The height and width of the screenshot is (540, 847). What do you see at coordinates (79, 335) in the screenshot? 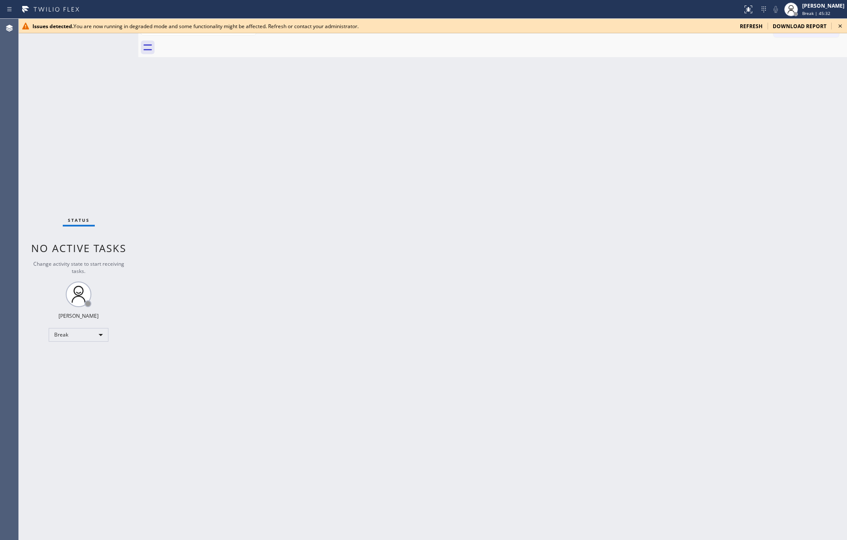
I see `div: Break` at bounding box center [79, 335].